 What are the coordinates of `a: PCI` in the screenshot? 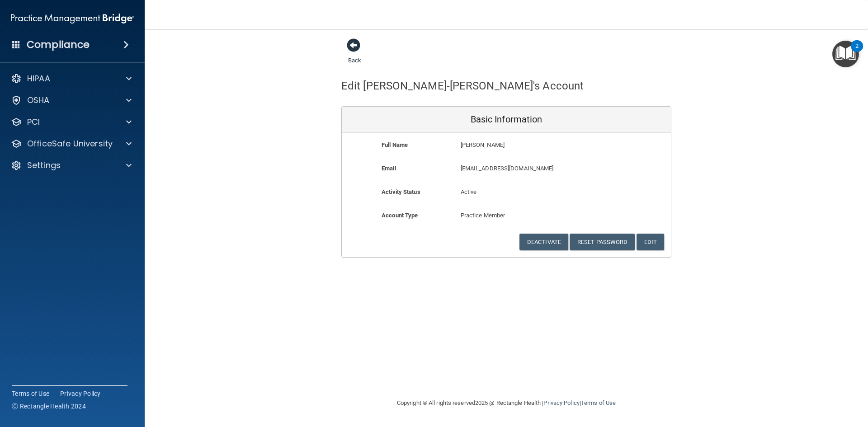 It's located at (71, 122).